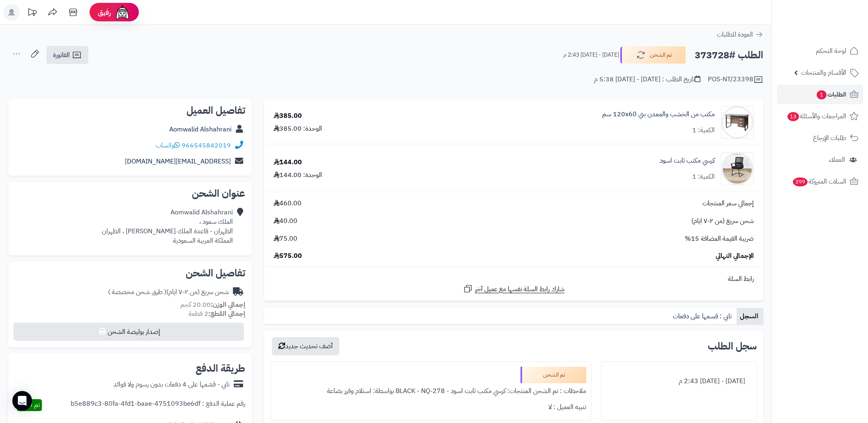  I want to click on h2: الطلب #373728, so click(729, 55).